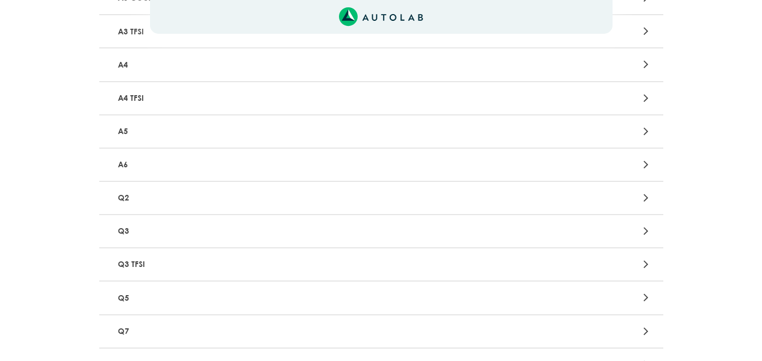 This screenshot has height=361, width=762. Describe the element at coordinates (289, 332) in the screenshot. I see `p: Q7` at that location.